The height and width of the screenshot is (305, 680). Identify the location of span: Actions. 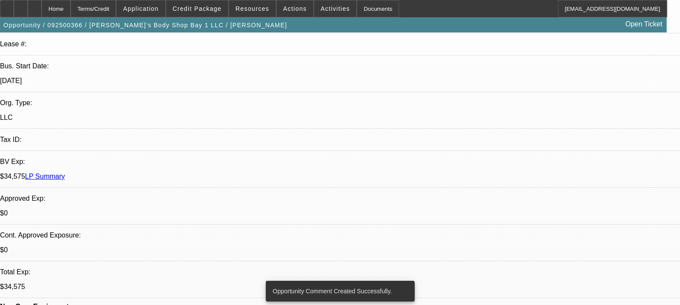
(295, 9).